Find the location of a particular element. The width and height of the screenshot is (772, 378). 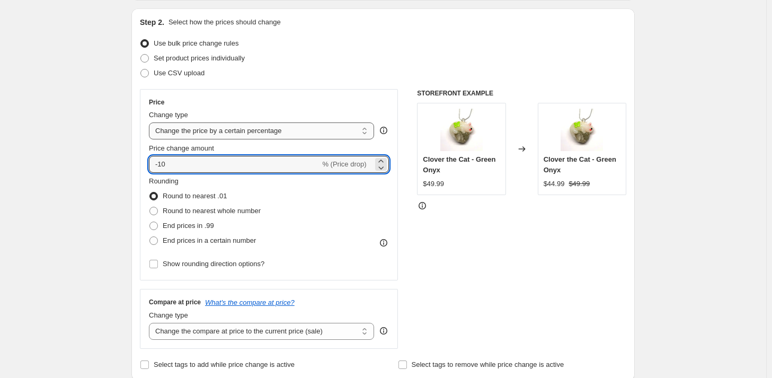

span: Use CSV upload is located at coordinates (179, 73).